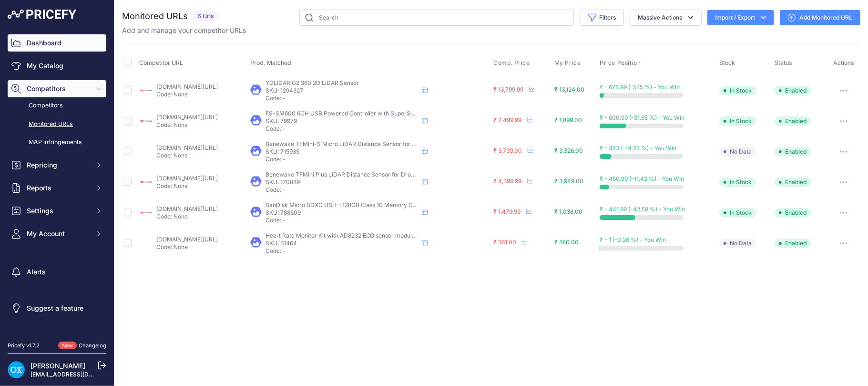 The image size is (868, 386). Describe the element at coordinates (342, 91) in the screenshot. I see `p: SKU: 1294327` at that location.